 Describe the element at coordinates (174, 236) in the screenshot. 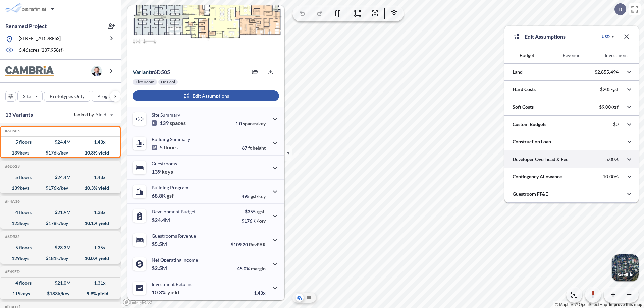

I see `p: Guestrooms Revenue` at that location.